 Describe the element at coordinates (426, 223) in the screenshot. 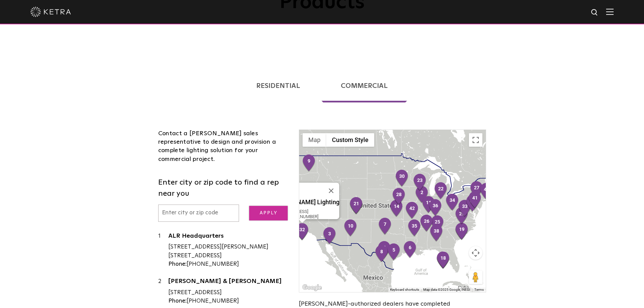

I see `div: 26` at that location.